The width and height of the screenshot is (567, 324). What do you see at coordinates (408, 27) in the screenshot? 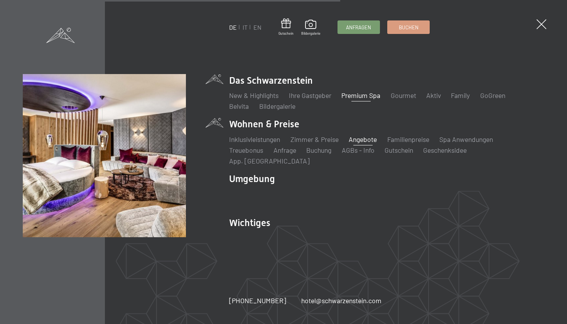
I see `span: Buchen` at bounding box center [408, 27].